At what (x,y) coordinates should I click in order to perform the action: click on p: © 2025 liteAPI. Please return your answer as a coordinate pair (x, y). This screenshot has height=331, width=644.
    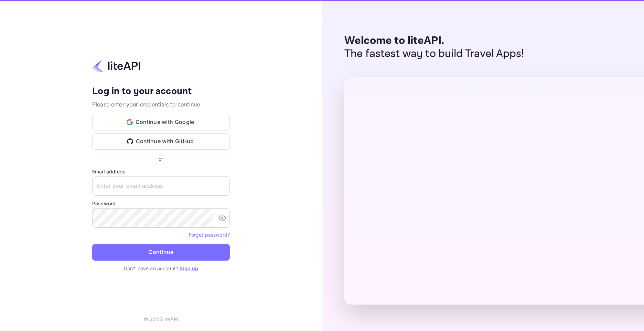
    Looking at the image, I should click on (161, 319).